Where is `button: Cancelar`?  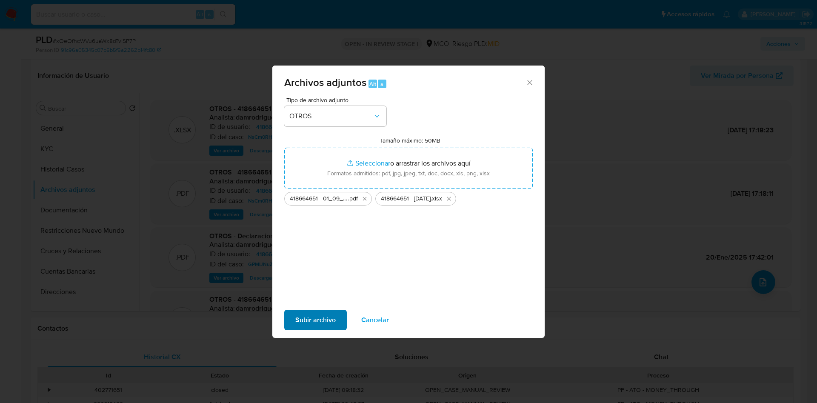 button: Cancelar is located at coordinates (375, 320).